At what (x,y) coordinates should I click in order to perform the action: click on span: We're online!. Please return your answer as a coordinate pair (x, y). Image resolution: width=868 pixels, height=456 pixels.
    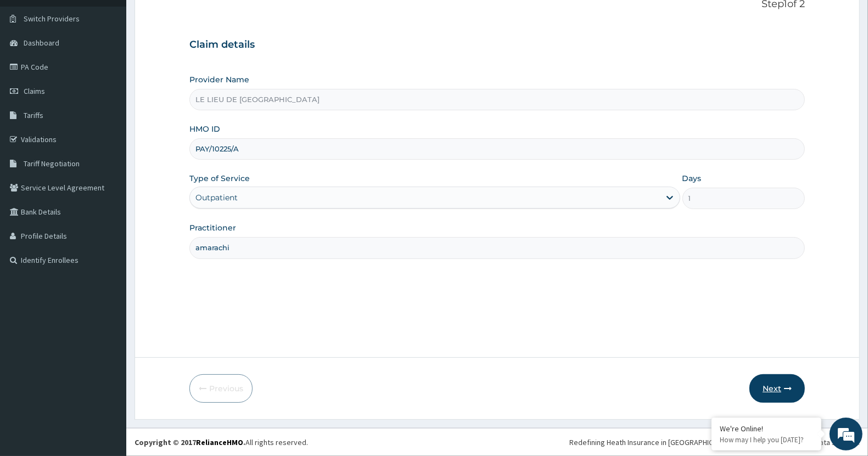
    Looking at the image, I should click on (108, 194).